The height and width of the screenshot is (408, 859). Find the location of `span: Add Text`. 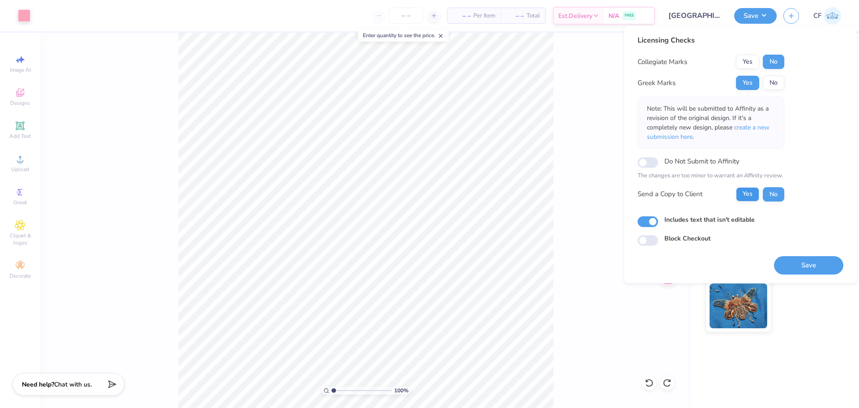

span: Add Text is located at coordinates (20, 136).